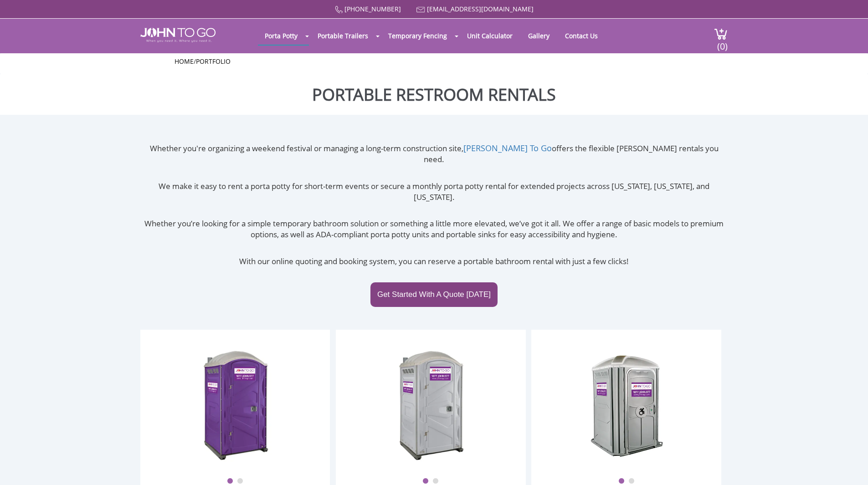 The image size is (868, 485). What do you see at coordinates (184, 61) in the screenshot?
I see `a: Home` at bounding box center [184, 61].